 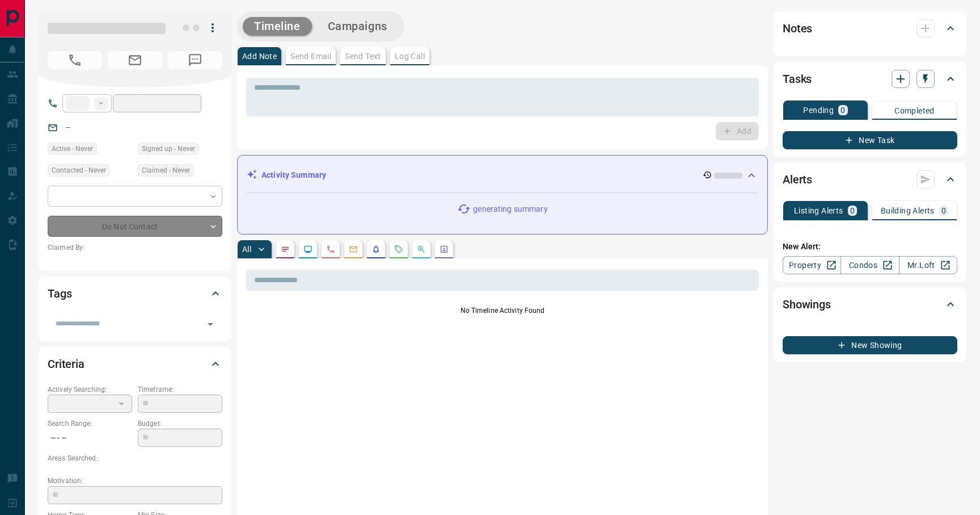 I want to click on p: All, so click(x=247, y=249).